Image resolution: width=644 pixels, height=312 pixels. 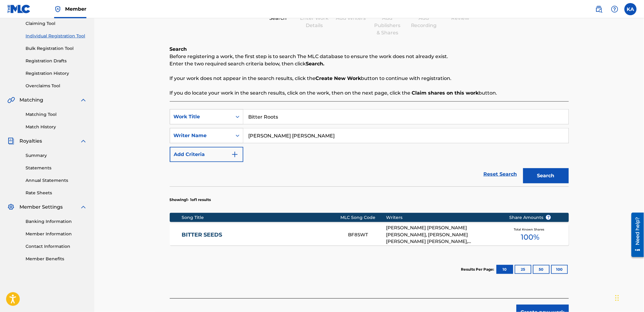 What do you see at coordinates (56, 114) in the screenshot?
I see `a: Matching Tool` at bounding box center [56, 114].